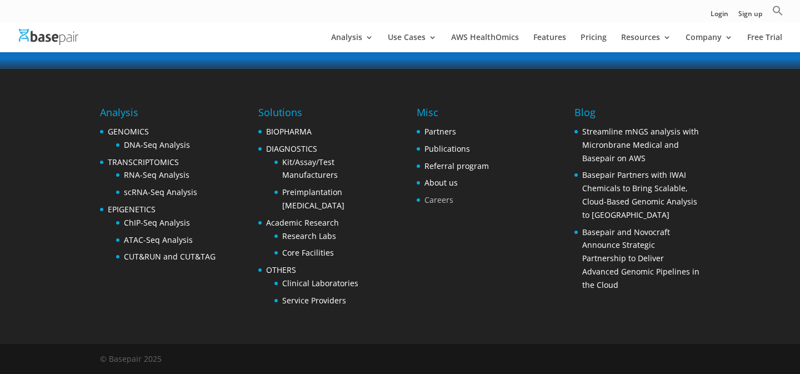 Image resolution: width=800 pixels, height=374 pixels. I want to click on a: Analysis, so click(352, 43).